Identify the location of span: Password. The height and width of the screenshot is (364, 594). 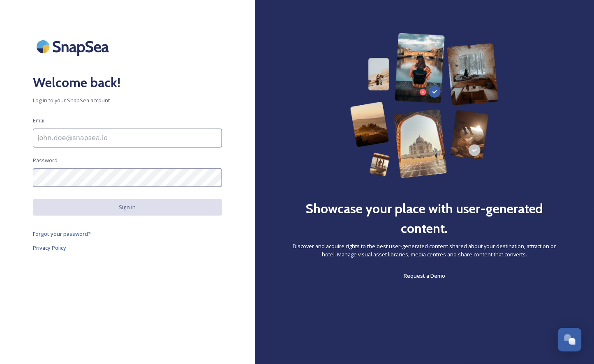
(45, 160).